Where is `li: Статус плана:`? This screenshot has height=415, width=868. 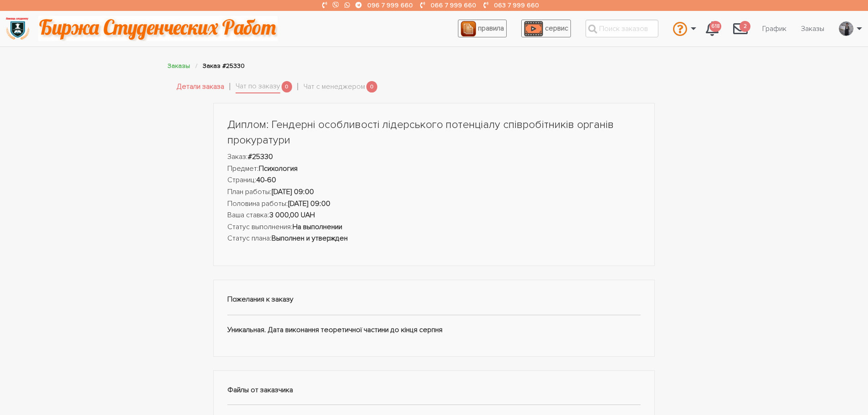 li: Статус плана: is located at coordinates (434, 239).